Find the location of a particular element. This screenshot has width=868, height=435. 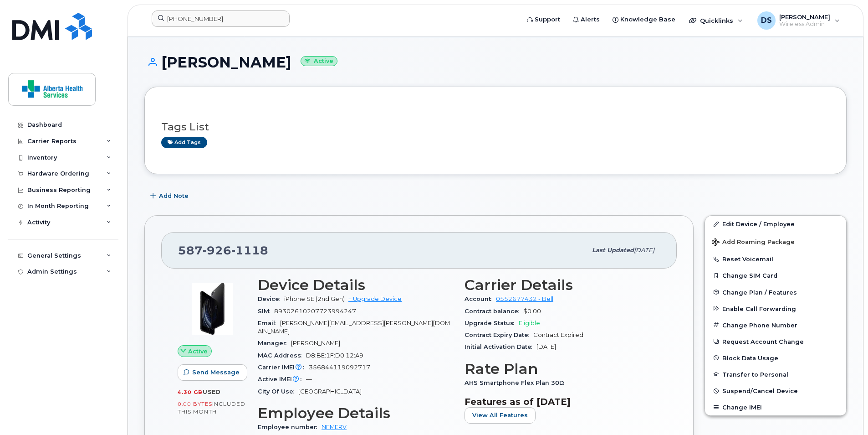

input: Find something... is located at coordinates (220, 19).